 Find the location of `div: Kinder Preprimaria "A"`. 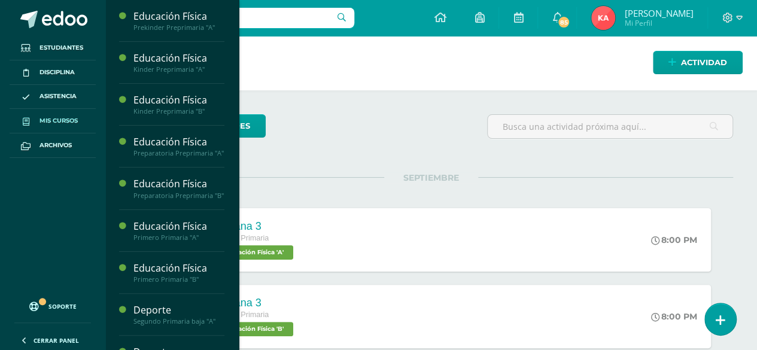

div: Kinder Preprimaria "A" is located at coordinates (179, 69).